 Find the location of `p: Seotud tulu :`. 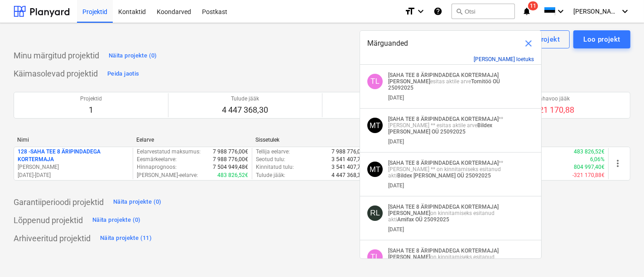

p: Seotud tulu : is located at coordinates (270, 159).